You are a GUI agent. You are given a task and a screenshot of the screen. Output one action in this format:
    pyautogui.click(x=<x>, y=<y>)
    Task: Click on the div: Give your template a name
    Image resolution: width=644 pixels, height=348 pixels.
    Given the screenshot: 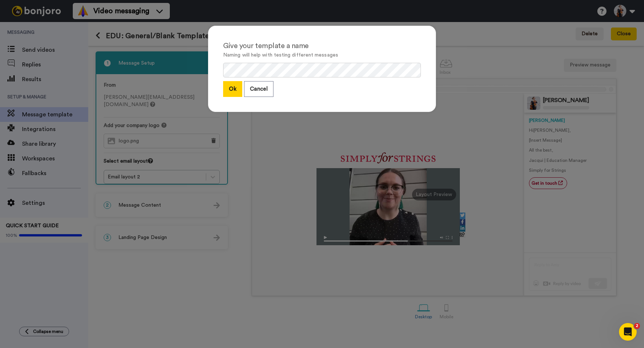 What is the action you would take?
    pyautogui.click(x=322, y=46)
    